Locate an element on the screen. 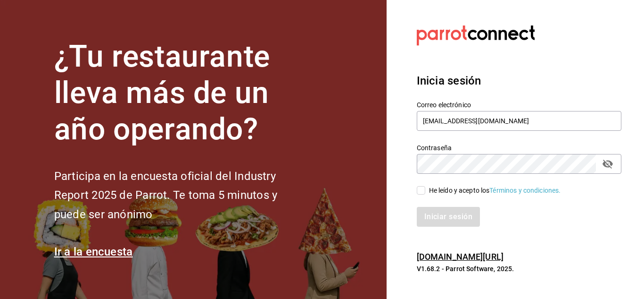  button: passwordField is located at coordinates (608, 164).